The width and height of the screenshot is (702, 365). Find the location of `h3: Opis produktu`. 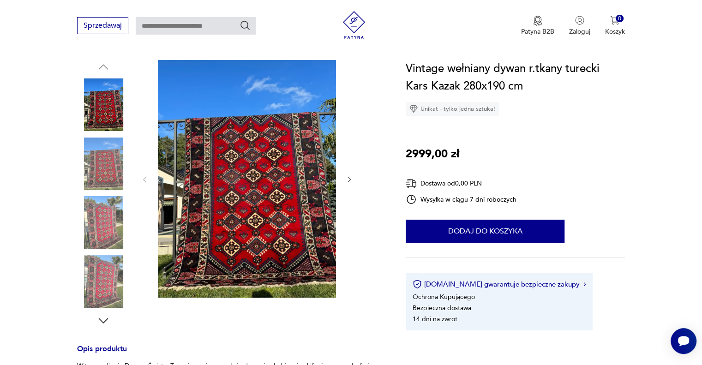

h3: Opis produktu is located at coordinates (230, 353).